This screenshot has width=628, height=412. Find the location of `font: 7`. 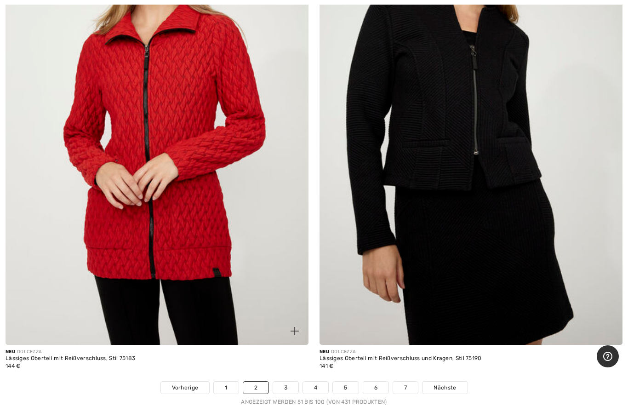

font: 7 is located at coordinates (405, 387).